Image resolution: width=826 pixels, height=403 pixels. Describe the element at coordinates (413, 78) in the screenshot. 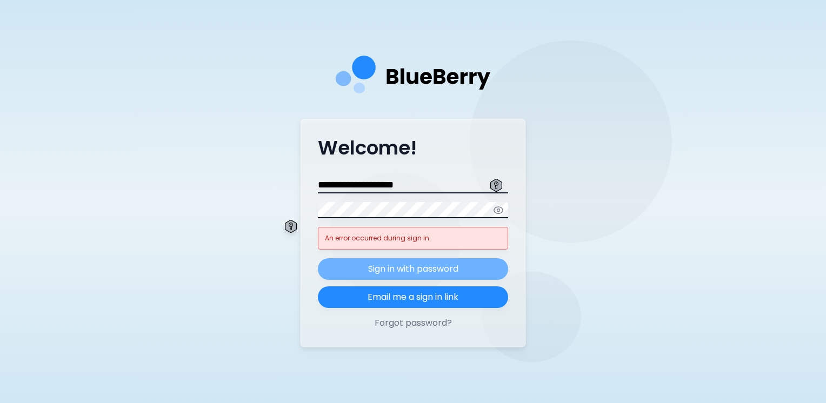

I see `img: company logo` at that location.